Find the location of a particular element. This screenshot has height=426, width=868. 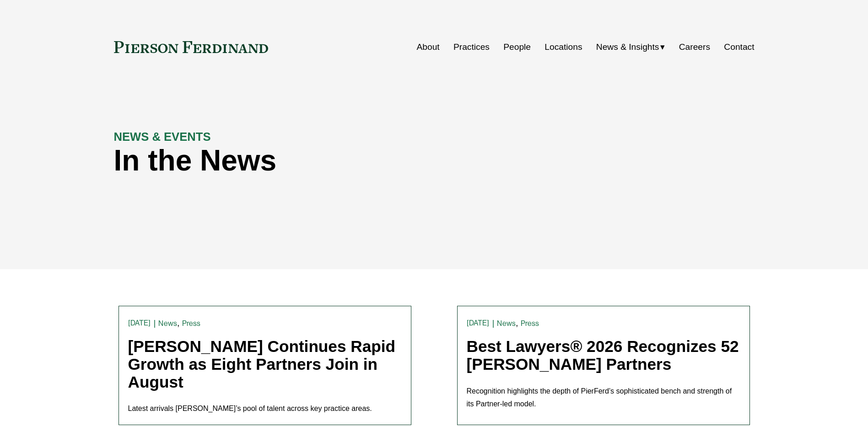

p: Recognition highlights the depth of PierFerd’s sophisticated bench and strength of its Partner-le... is located at coordinates (603, 398).